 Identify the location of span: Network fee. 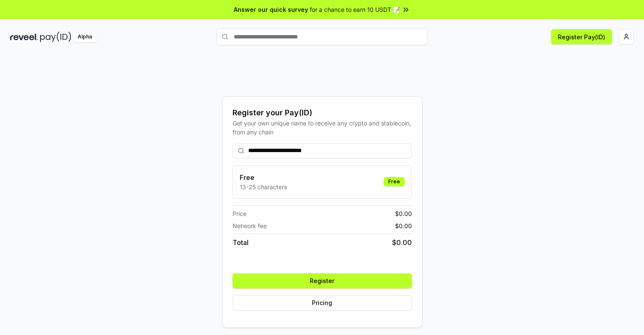
(249, 226).